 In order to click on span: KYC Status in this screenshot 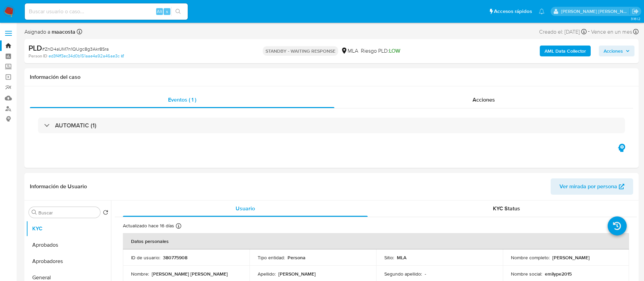, I will do `click(507, 208)`.